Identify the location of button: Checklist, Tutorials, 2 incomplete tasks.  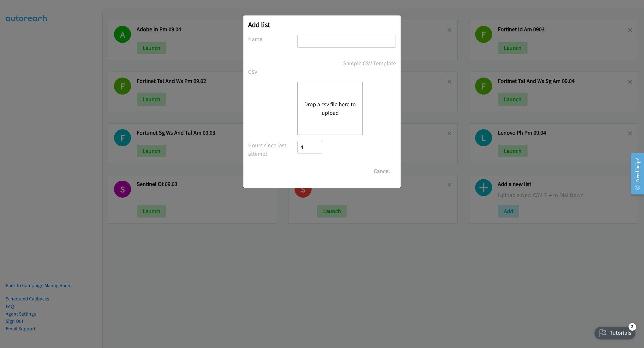
(24, 12).